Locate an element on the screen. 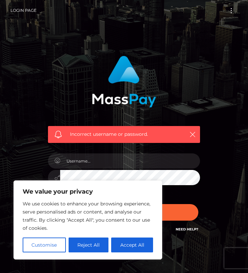 This screenshot has height=273, width=248. span: Incorrect username or password. is located at coordinates (125, 134).